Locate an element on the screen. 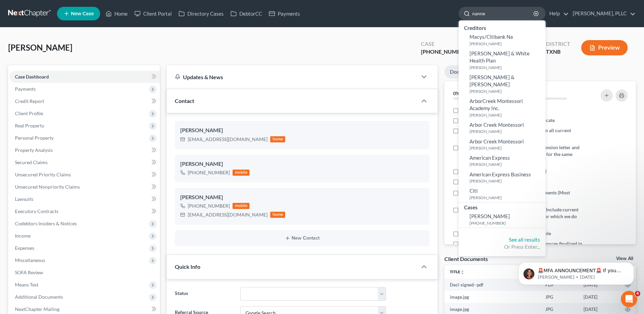 The height and width of the screenshot is (314, 644). a: Titleunfold_more is located at coordinates (457, 271).